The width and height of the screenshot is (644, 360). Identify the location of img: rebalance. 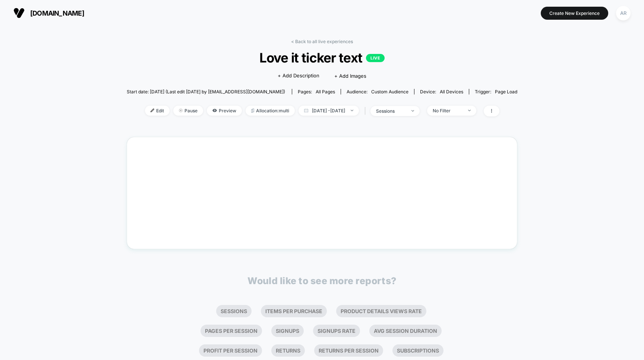
(253, 111).